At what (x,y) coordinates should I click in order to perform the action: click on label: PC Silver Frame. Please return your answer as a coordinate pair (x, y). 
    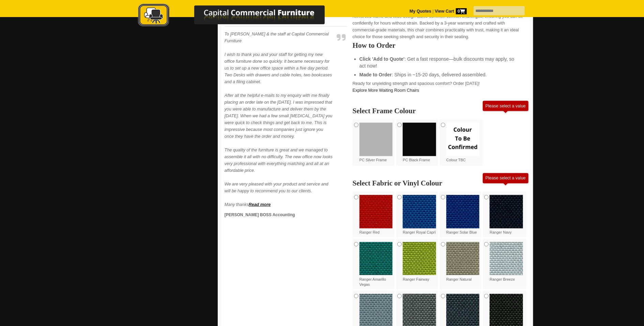
    Looking at the image, I should click on (376, 143).